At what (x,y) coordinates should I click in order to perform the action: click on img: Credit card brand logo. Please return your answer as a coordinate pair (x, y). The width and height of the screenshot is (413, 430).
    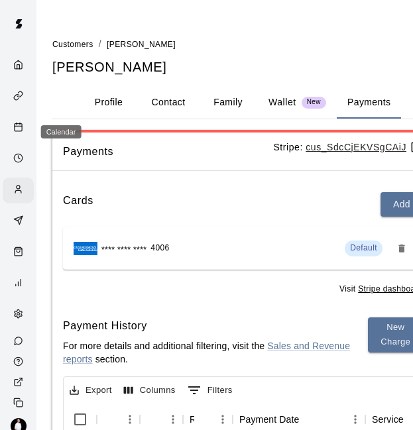
    Looking at the image, I should click on (85, 249).